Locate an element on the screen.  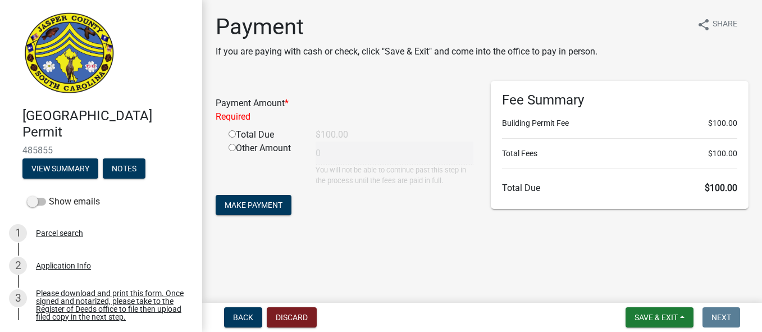
div: Payment Amount is located at coordinates (345, 110).